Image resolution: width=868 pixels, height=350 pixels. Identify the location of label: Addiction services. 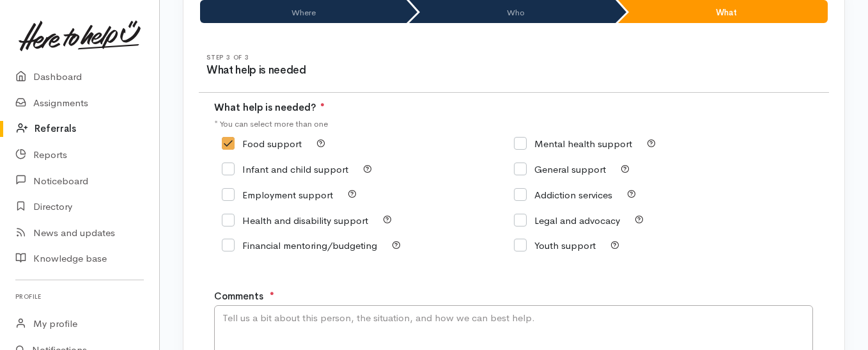
(563, 194).